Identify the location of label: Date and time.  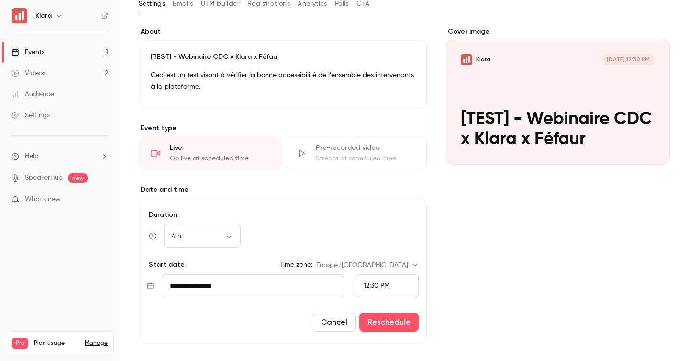
(283, 190).